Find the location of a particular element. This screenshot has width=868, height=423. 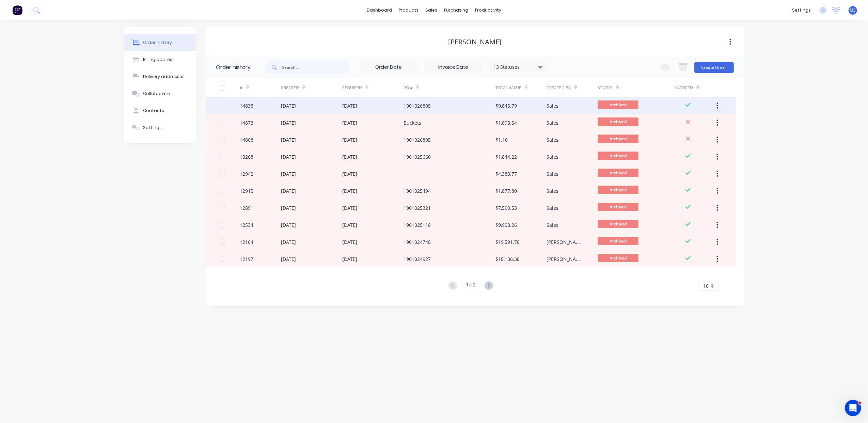

div: Settings is located at coordinates (152, 128).